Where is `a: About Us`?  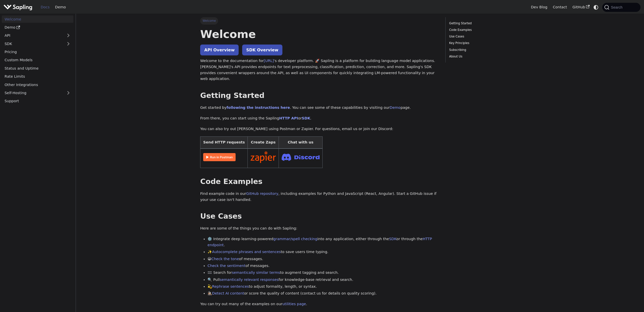
a: About Us is located at coordinates (483, 57).